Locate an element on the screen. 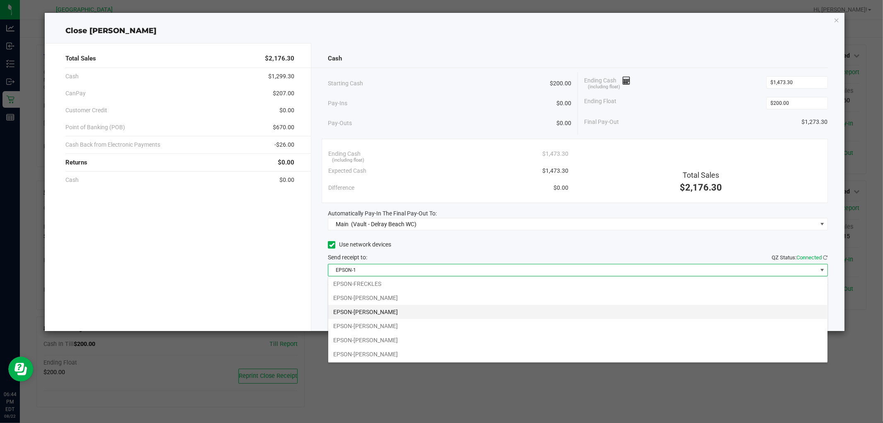 The width and height of the screenshot is (883, 423). span: Point of Banking (POB) is located at coordinates (95, 127).